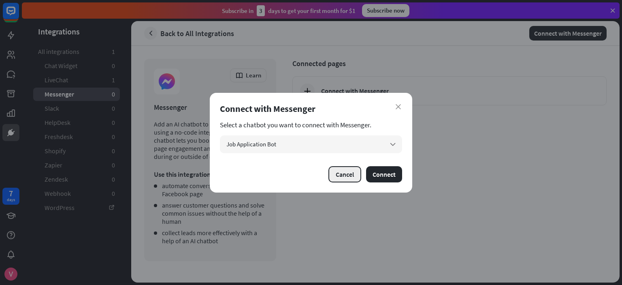 Image resolution: width=622 pixels, height=285 pixels. What do you see at coordinates (345, 174) in the screenshot?
I see `button: Cancel` at bounding box center [345, 174].